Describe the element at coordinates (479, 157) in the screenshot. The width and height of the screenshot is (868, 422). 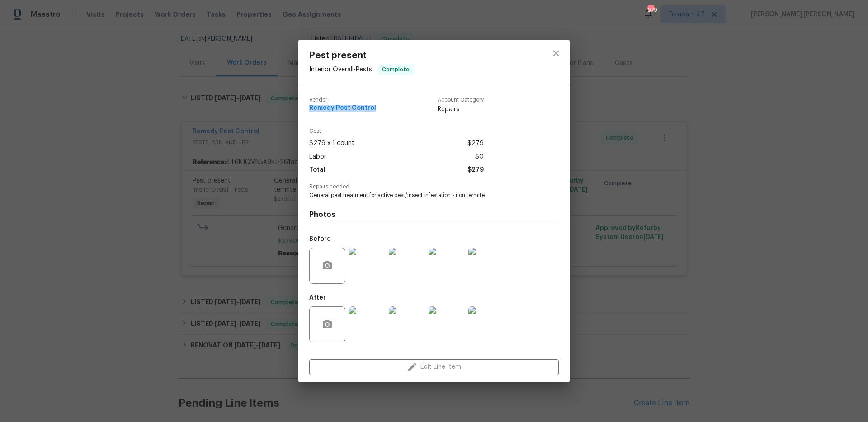
I see `span: $0` at that location.